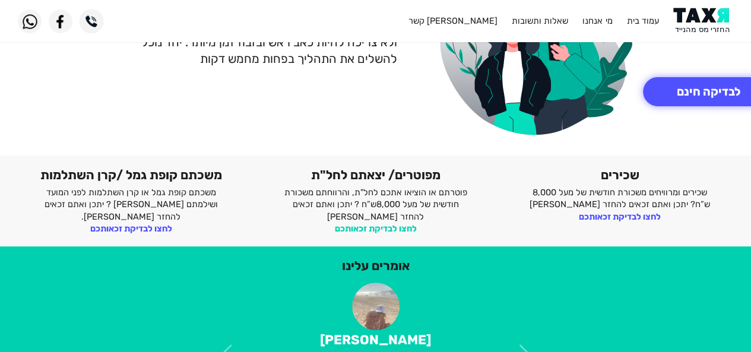  I want to click on img: Facebook, so click(61, 21).